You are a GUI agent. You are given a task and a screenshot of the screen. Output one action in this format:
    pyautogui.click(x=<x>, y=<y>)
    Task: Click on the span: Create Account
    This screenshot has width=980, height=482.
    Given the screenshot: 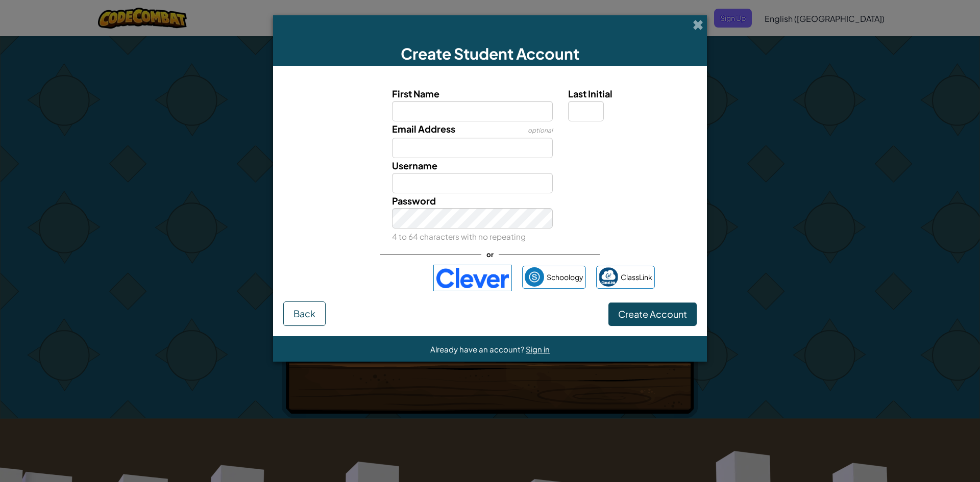 What is the action you would take?
    pyautogui.click(x=652, y=314)
    